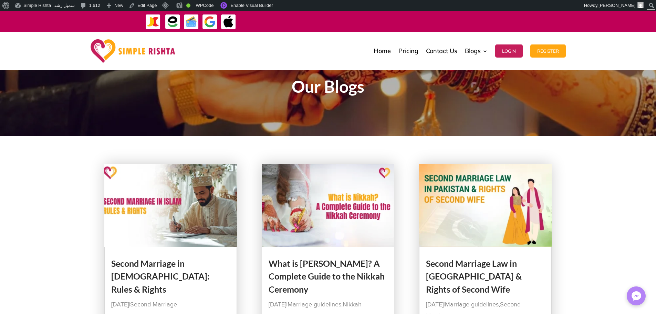  I want to click on a: Nikkah, so click(352, 305).